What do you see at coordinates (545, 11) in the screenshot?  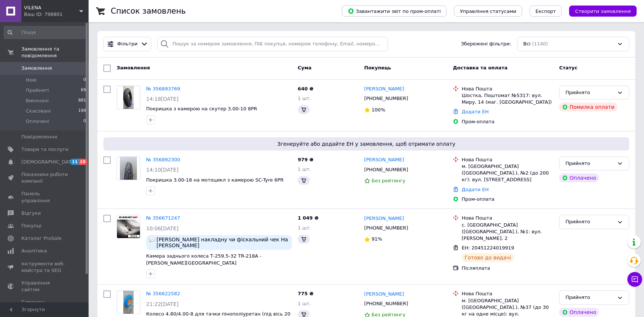 I see `button: Експорт` at bounding box center [545, 11].